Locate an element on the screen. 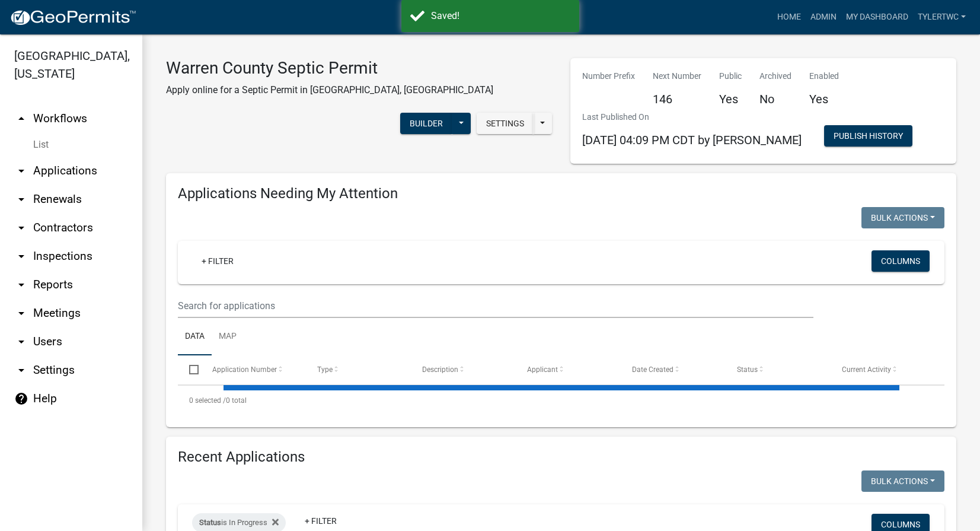 Image resolution: width=980 pixels, height=531 pixels. h4: Recent Applications is located at coordinates (561, 457).